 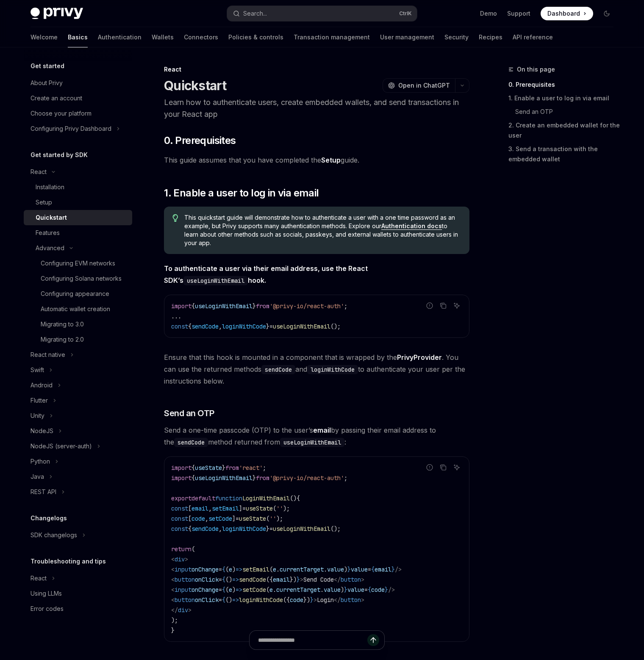 I want to click on p: Learn how to authenticate users, create embedded wallets, and send transactions in your React app, so click(x=317, y=109).